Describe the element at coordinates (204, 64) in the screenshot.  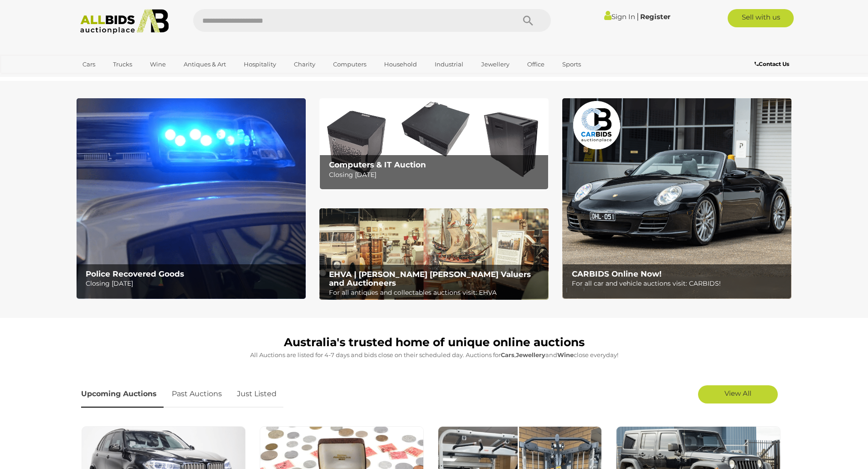
I see `a: Antiques & Art` at that location.